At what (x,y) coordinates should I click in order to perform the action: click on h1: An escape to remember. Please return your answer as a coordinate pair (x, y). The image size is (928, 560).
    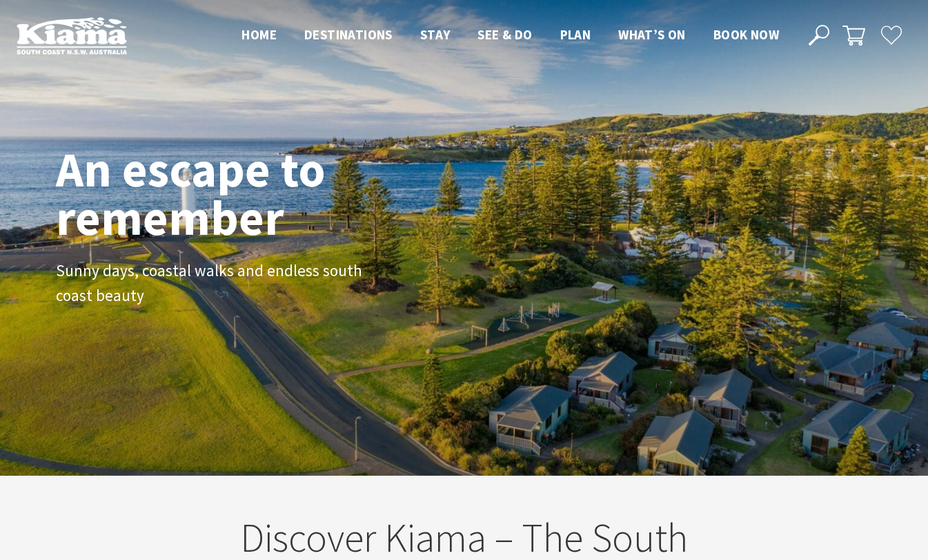
    Looking at the image, I should click on (246, 193).